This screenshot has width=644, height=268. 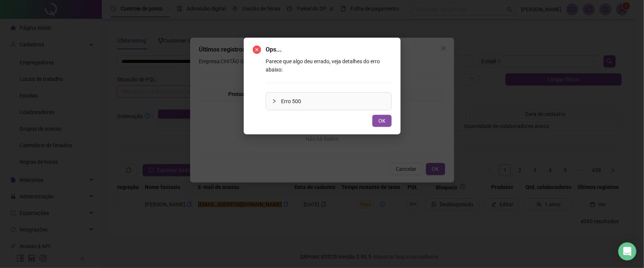 What do you see at coordinates (382, 121) in the screenshot?
I see `span: OK` at bounding box center [382, 121].